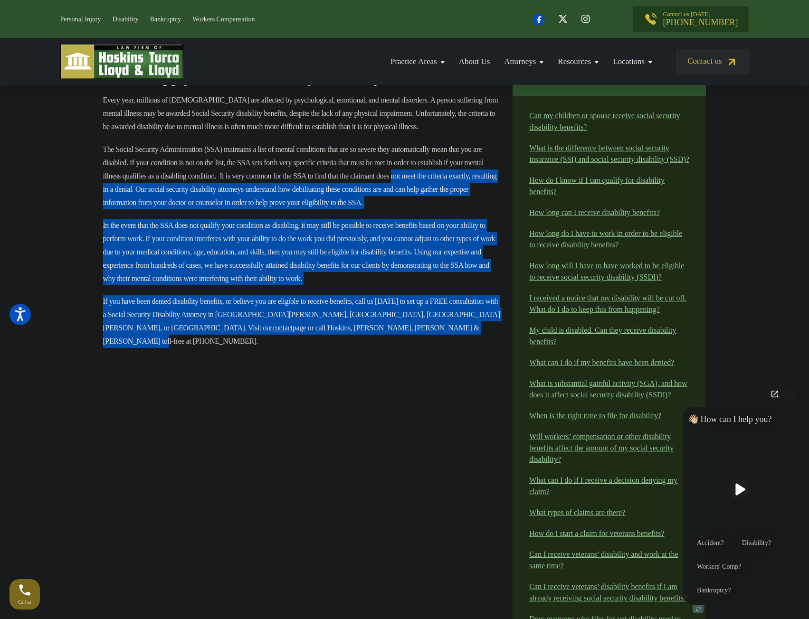  Describe the element at coordinates (596, 186) in the screenshot. I see `a: How do I know if I can qualify for disability benefits?` at that location.